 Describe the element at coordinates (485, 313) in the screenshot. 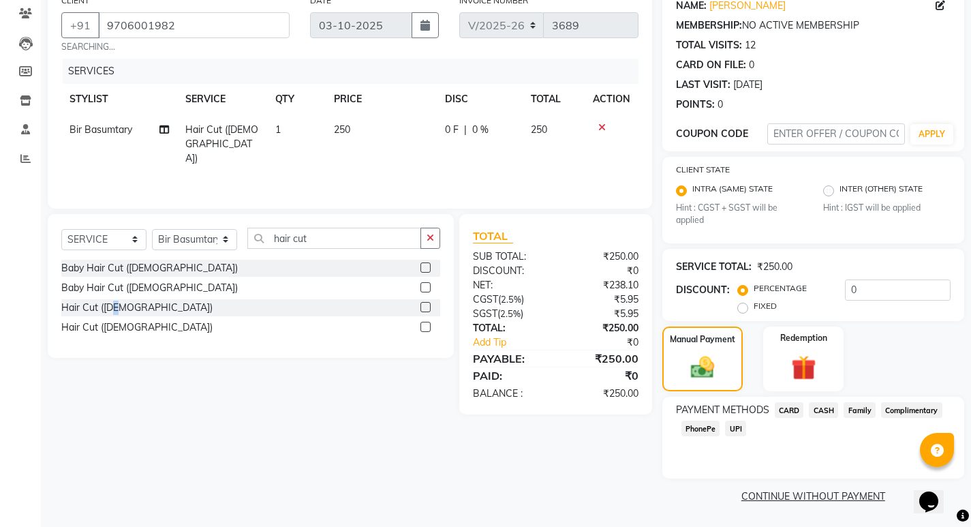

I see `span: SGST` at that location.